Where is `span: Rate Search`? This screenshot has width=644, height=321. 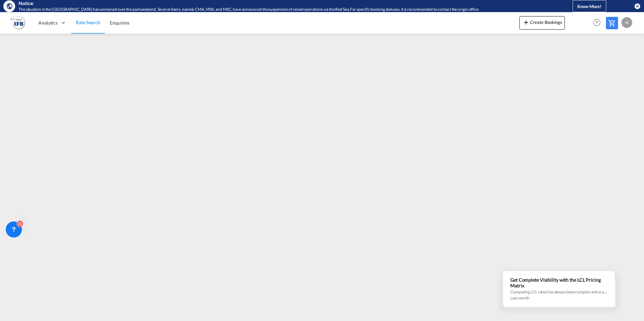
span: Rate Search is located at coordinates (88, 22).